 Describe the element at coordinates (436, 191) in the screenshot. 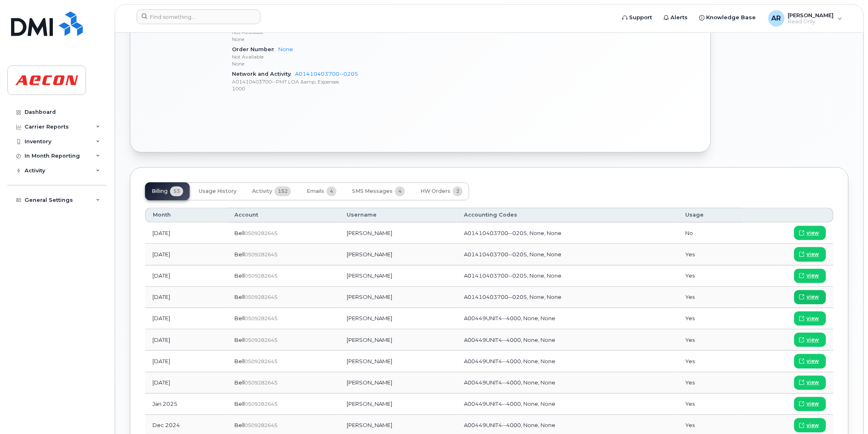

I see `span: HW Orders` at that location.